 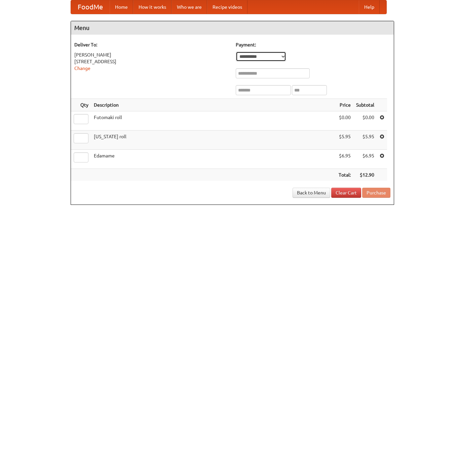 I want to click on a: Recipe videos, so click(x=227, y=7).